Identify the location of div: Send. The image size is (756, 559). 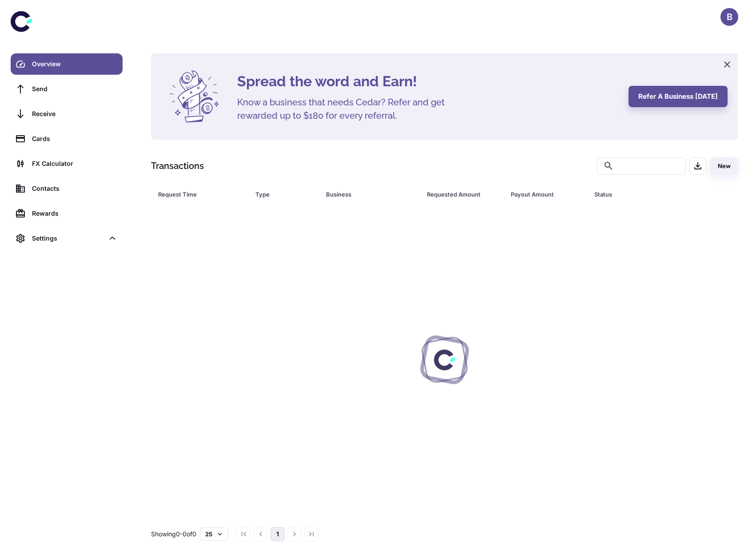
(74, 89).